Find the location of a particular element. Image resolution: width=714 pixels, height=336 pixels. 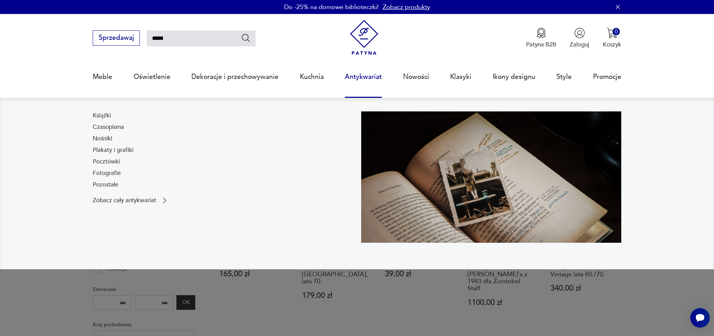

a: Klasyki is located at coordinates (461, 77).